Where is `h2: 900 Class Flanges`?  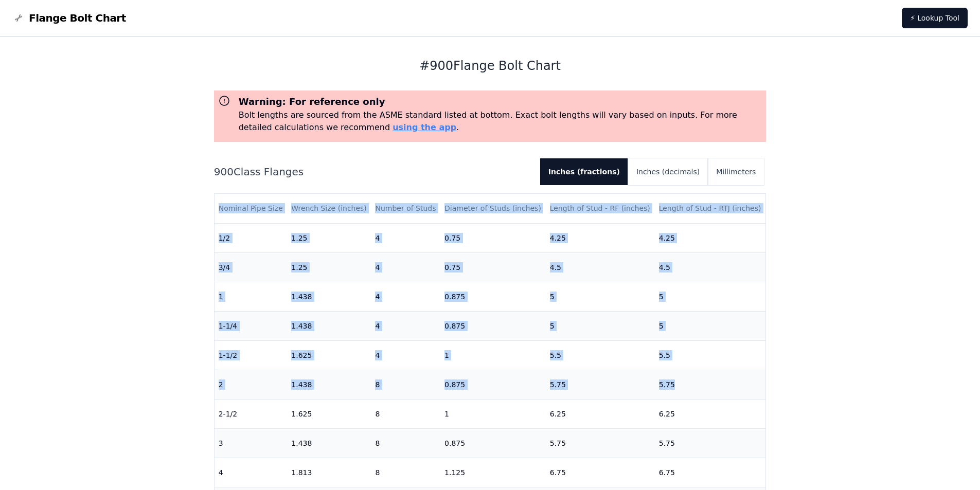 h2: 900 Class Flanges is located at coordinates (373, 171).